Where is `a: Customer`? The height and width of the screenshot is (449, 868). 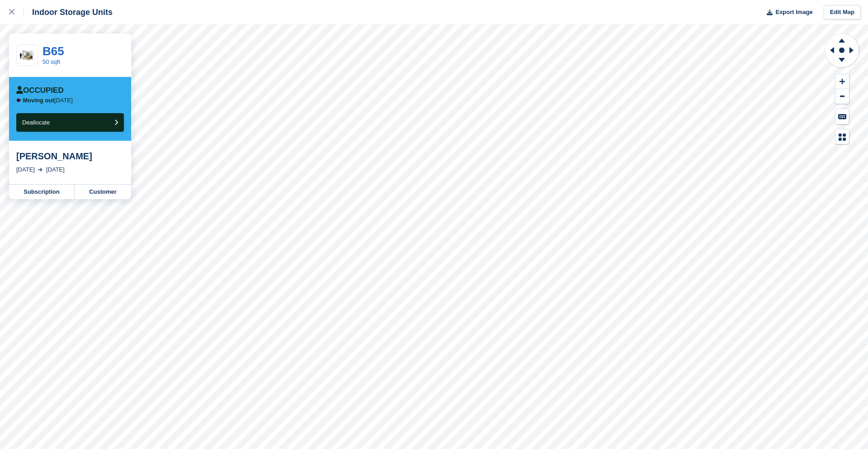 a: Customer is located at coordinates (103, 192).